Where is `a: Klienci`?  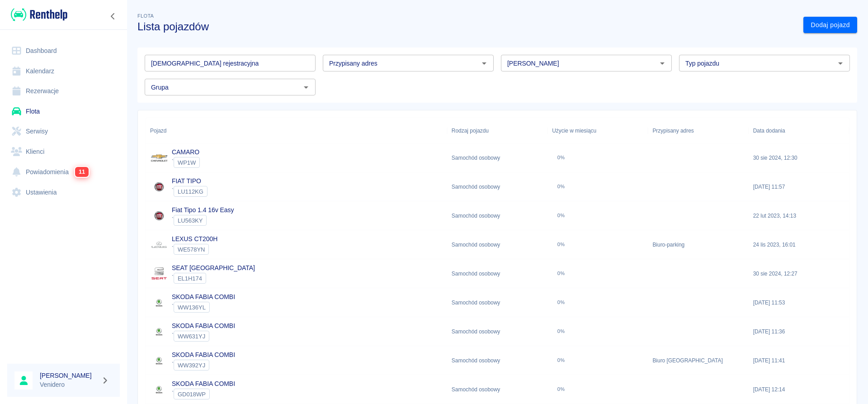
a: Klienci is located at coordinates (63, 152).